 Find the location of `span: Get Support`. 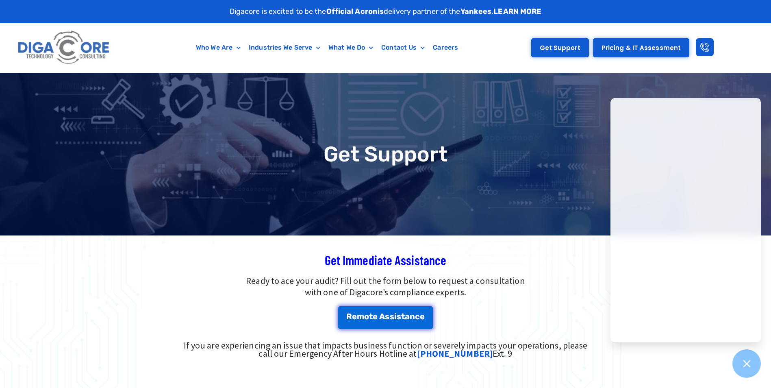

span: Get Support is located at coordinates (560, 48).